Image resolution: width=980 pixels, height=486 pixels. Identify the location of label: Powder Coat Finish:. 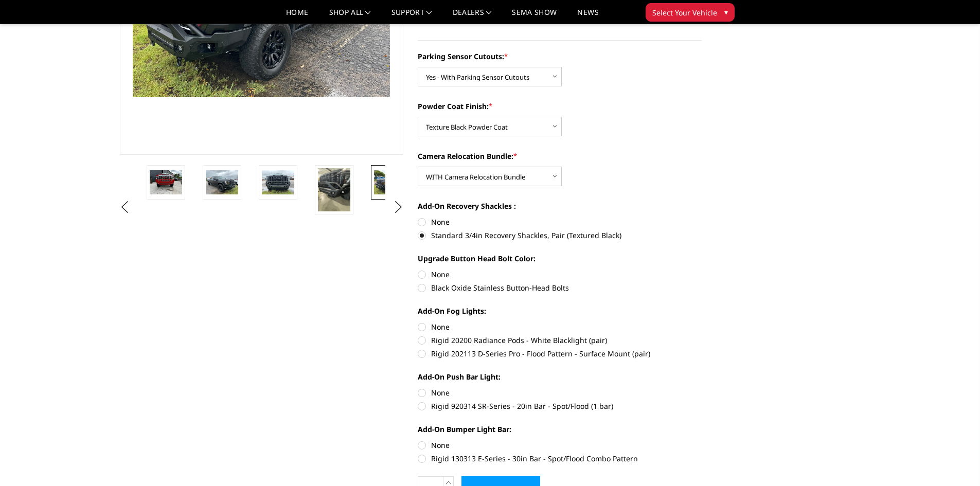
(560, 106).